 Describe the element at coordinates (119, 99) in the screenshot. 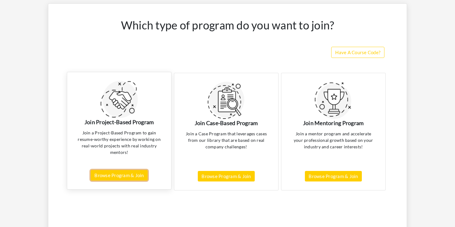

I see `img: start_icons_3-fe01999e137b02dc4aeb070442036a9c5c70b47615444348b01f60ac08bfde9f.png` at that location.